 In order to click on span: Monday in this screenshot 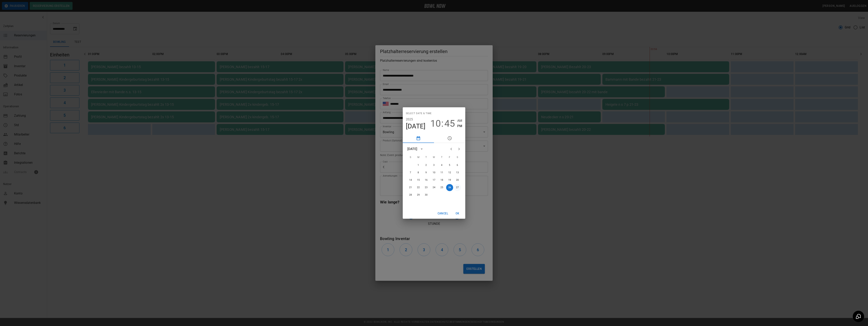, I will do `click(418, 157)`.